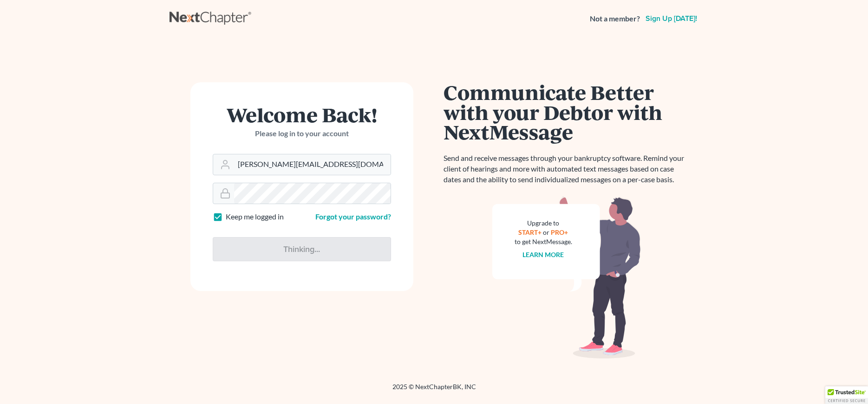 Image resolution: width=868 pixels, height=404 pixels. Describe the element at coordinates (567, 169) in the screenshot. I see `p: Send and receive messages through your bankruptcy software. Remind your client of hearings and mo...` at that location.